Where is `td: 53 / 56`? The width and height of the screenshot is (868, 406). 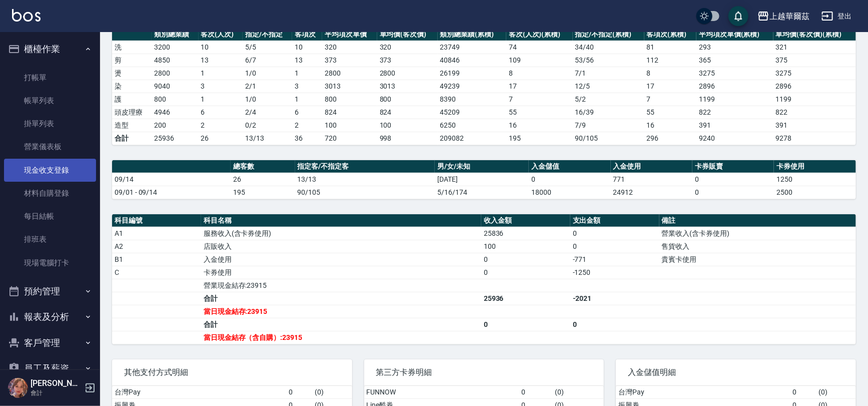
td: 53 / 56 is located at coordinates (608, 60).